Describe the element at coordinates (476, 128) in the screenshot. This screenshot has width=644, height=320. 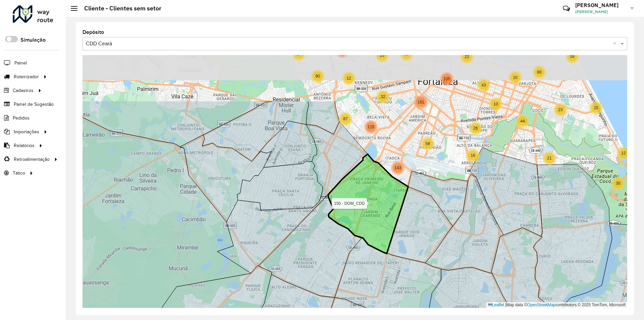
I see `div: 26` at that location.